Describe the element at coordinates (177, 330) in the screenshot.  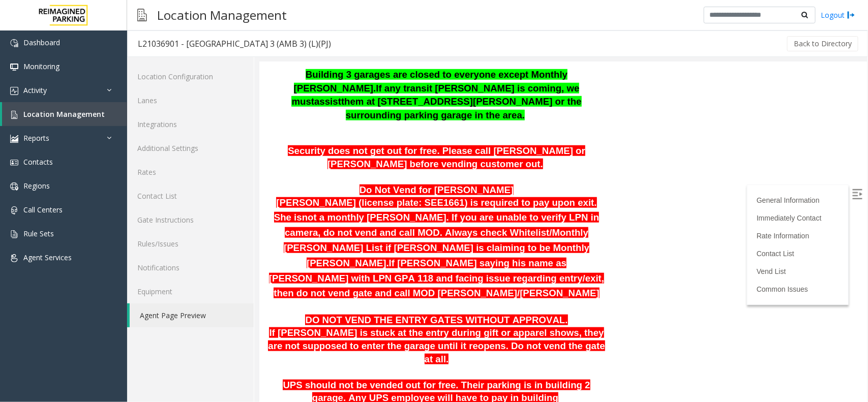
I see `span: UPS should not be vended out for free. Their parking is in building 2 garage. A` at that location.